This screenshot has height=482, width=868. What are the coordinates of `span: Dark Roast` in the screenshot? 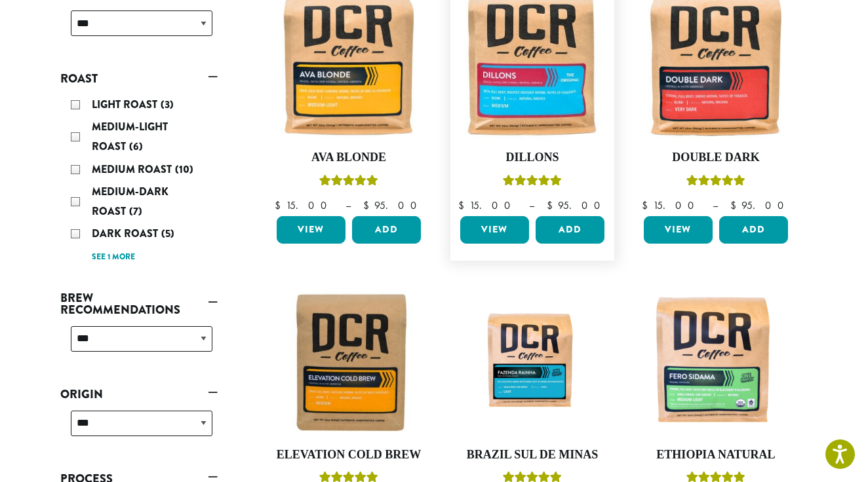 It's located at (126, 233).